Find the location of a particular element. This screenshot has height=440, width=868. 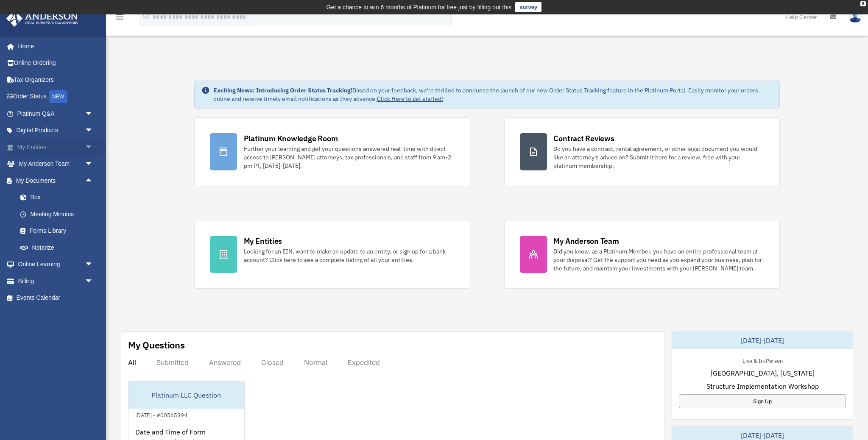

a: Sign Up is located at coordinates (763, 401).